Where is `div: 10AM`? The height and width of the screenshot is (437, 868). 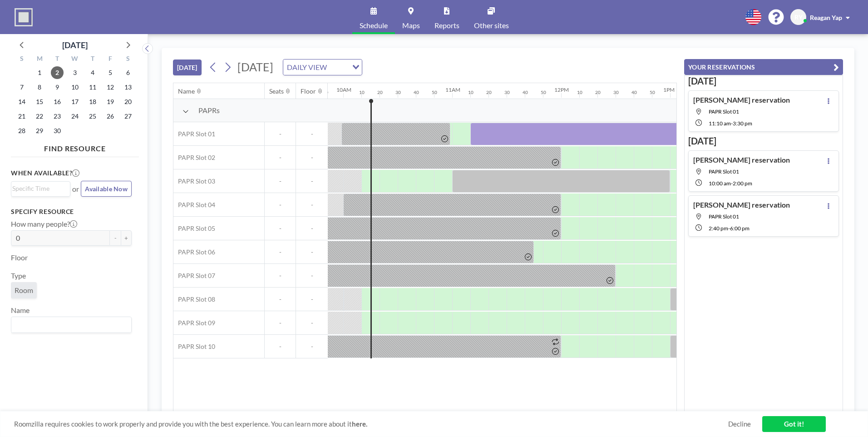
div: 10AM is located at coordinates (344, 90).